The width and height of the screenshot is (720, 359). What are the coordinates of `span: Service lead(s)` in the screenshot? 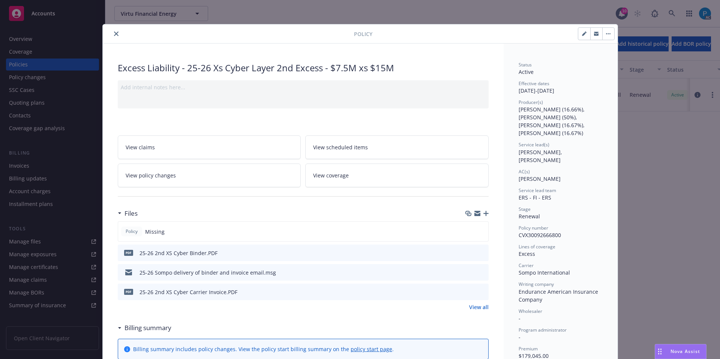 It's located at (534, 144).